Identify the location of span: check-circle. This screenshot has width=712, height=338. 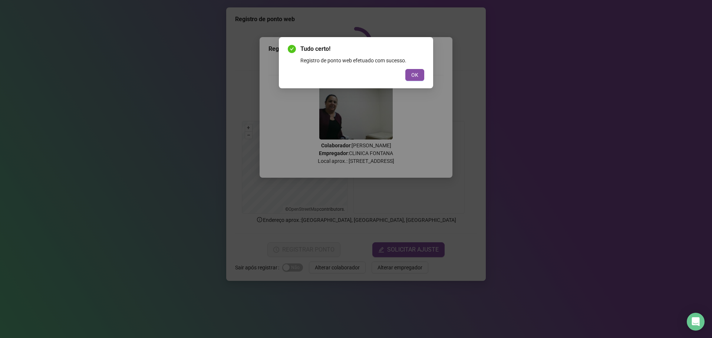
(292, 49).